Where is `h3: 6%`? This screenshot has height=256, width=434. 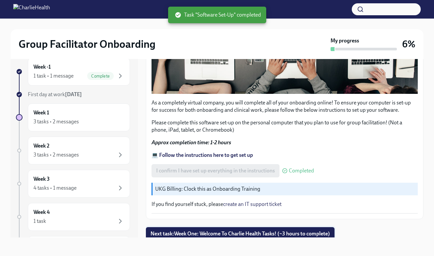 h3: 6% is located at coordinates (409, 44).